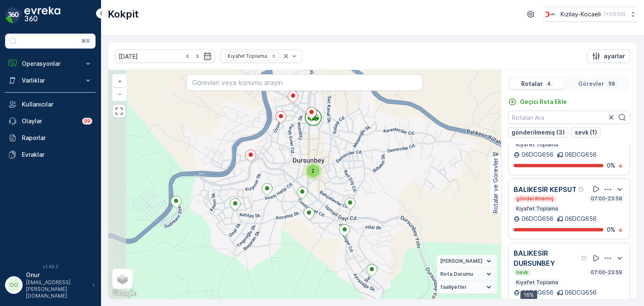 This screenshot has width=644, height=306. I want to click on summary: faaliyetler, so click(467, 287).